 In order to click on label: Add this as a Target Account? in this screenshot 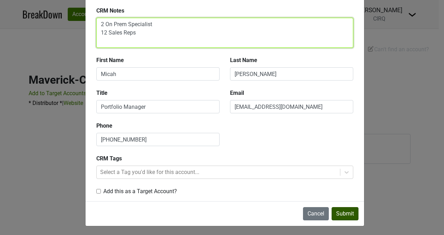, I will do `click(140, 191)`.